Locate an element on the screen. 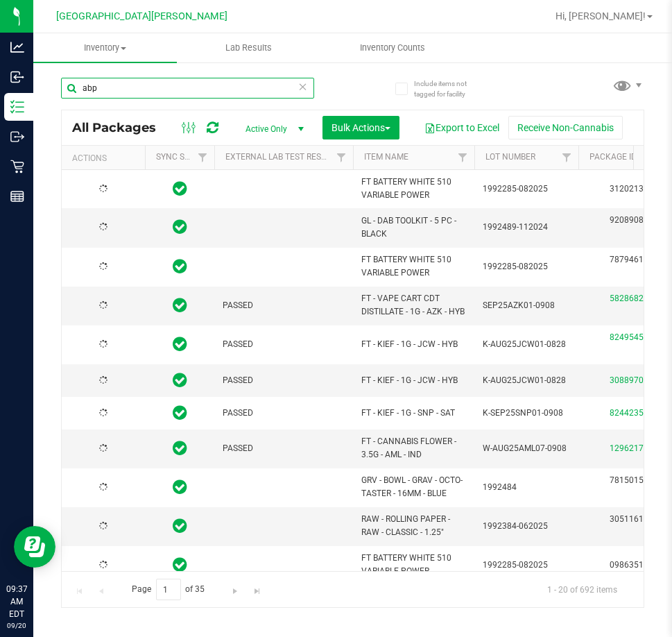 The image size is (672, 637). span: 1992489-112024 is located at coordinates (526, 227).